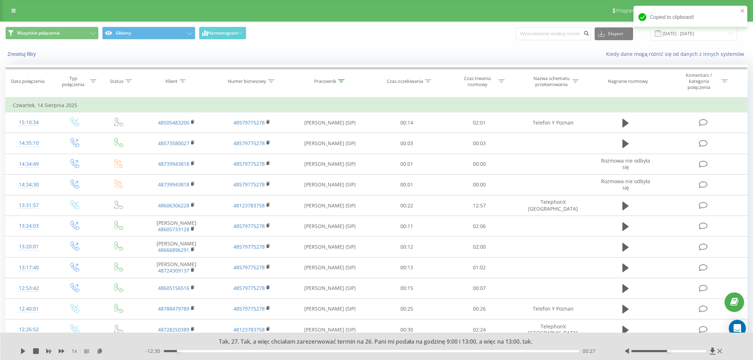 This screenshot has width=753, height=360. Describe the element at coordinates (74, 351) in the screenshot. I see `span: 1 x` at that location.